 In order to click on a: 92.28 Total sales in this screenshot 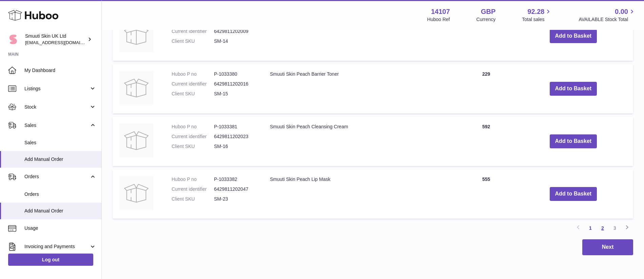, I will do `click(537, 15)`.